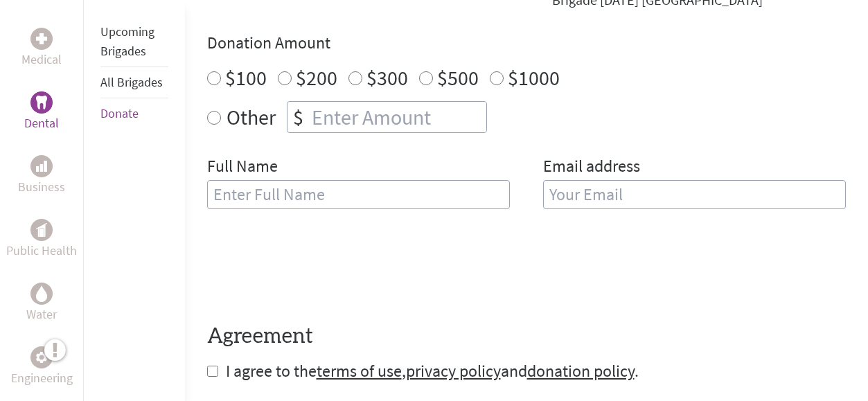  I want to click on label: $300, so click(387, 78).